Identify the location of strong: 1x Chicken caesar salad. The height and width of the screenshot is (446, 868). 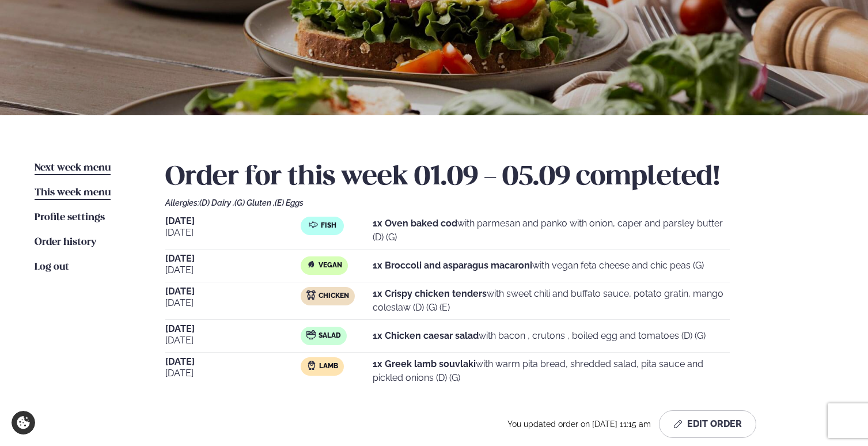
(426, 335).